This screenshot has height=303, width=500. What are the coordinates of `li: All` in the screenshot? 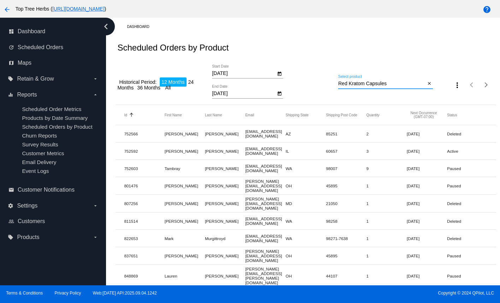 It's located at (168, 88).